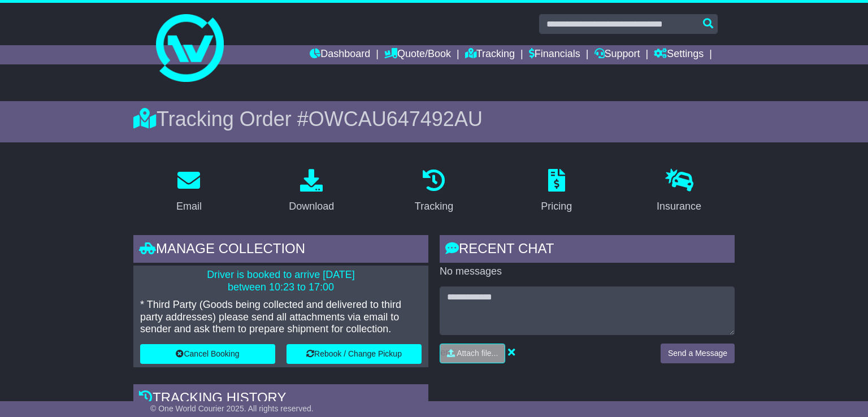 The width and height of the screenshot is (868, 417). Describe the element at coordinates (281, 250) in the screenshot. I see `div: Manage collection` at that location.